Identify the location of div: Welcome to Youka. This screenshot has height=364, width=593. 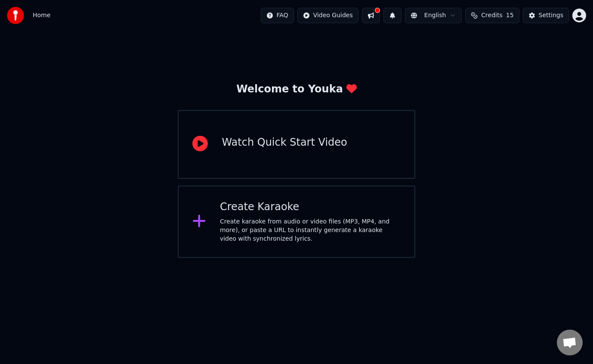
(296, 89).